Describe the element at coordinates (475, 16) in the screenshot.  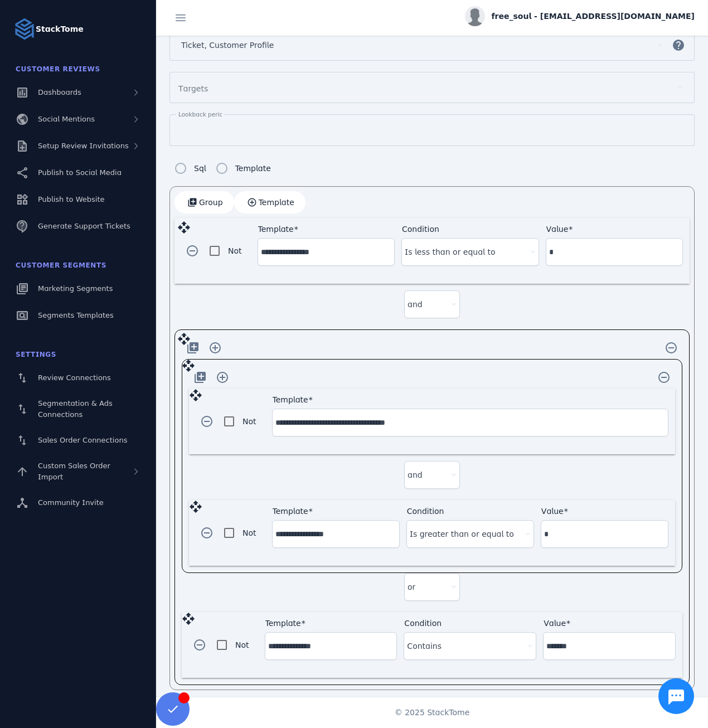
I see `img: profile.jpg` at that location.